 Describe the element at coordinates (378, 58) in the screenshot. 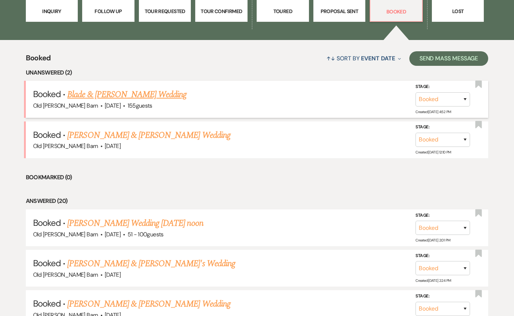

I see `span: Event Date` at that location.